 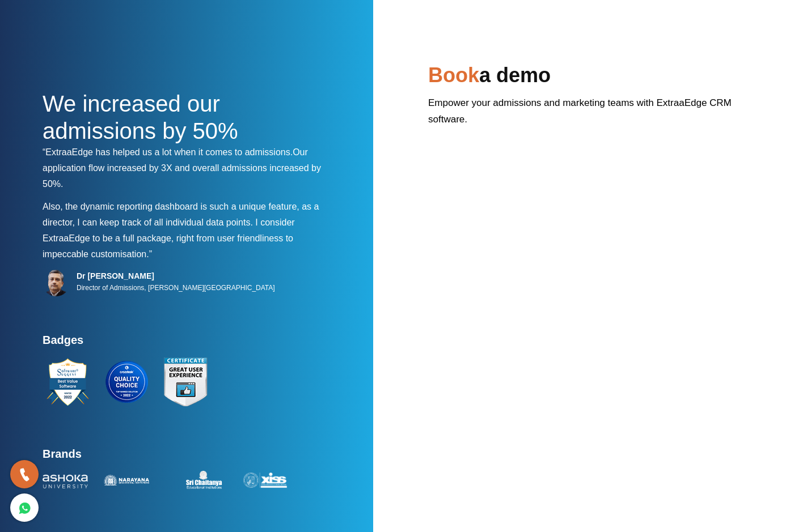 What do you see at coordinates (182, 167) in the screenshot?
I see `span: Our application flow increased by 3X and overall admissions increased by 50%.` at bounding box center [182, 167].